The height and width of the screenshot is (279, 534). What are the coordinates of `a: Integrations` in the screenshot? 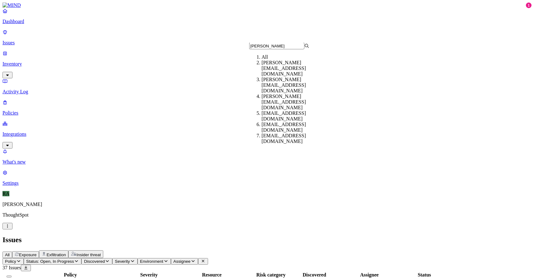 It's located at (267, 134).